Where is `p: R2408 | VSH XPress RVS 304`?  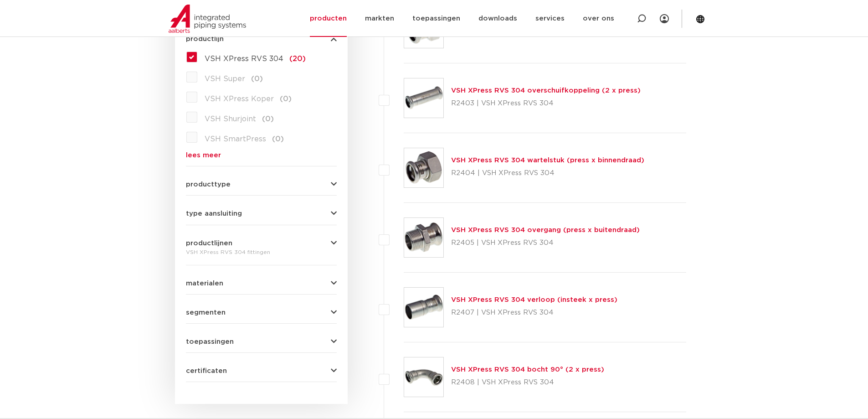
p: R2408 | VSH XPress RVS 304 is located at coordinates (528, 382).